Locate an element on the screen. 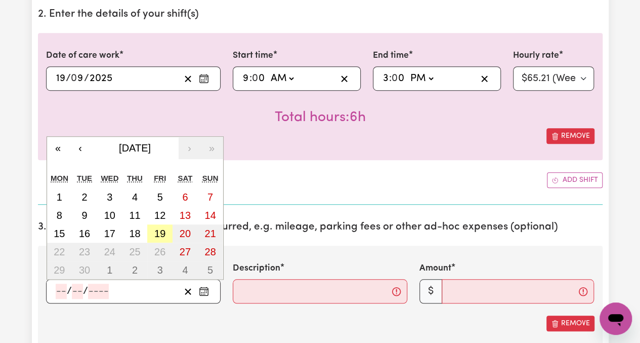 The height and width of the screenshot is (343, 640). button: 22 September 2025 is located at coordinates (60, 252).